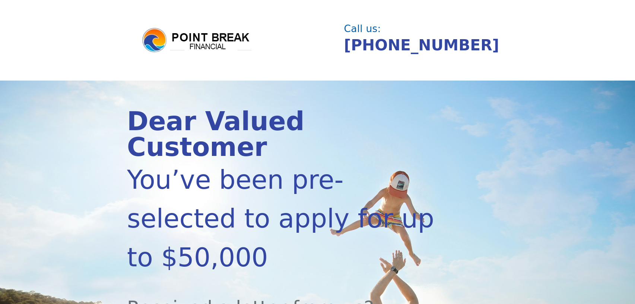 The height and width of the screenshot is (304, 635). What do you see at coordinates (197, 40) in the screenshot?
I see `img: logo.png` at bounding box center [197, 40].